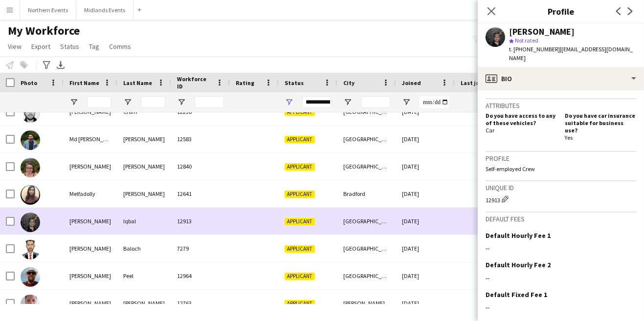 Image resolution: width=644 pixels, height=321 pixels. I want to click on div: 12763, so click(201, 303).